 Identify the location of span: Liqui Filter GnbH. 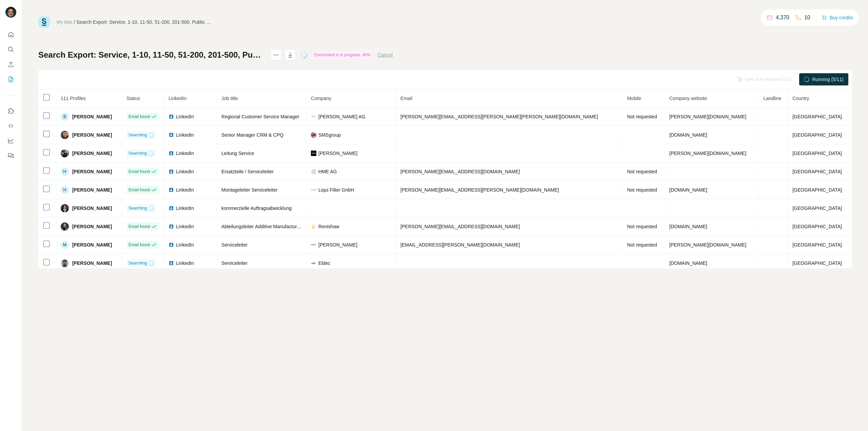
(336, 190).